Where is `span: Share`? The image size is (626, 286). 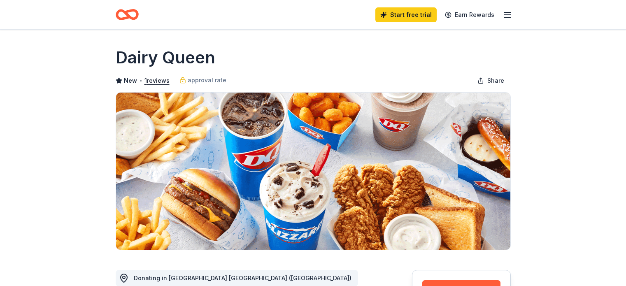
span: Share is located at coordinates (496, 81).